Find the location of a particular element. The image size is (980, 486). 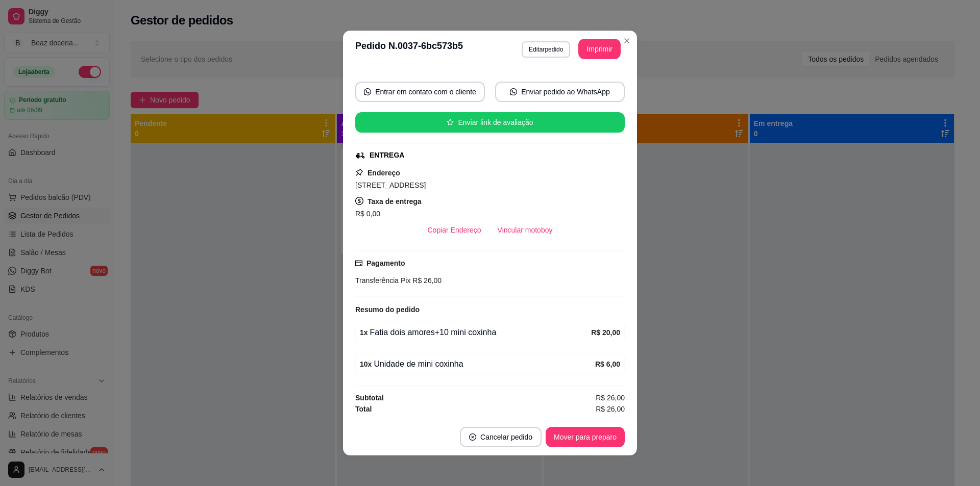

strong: Total is located at coordinates (364, 409).